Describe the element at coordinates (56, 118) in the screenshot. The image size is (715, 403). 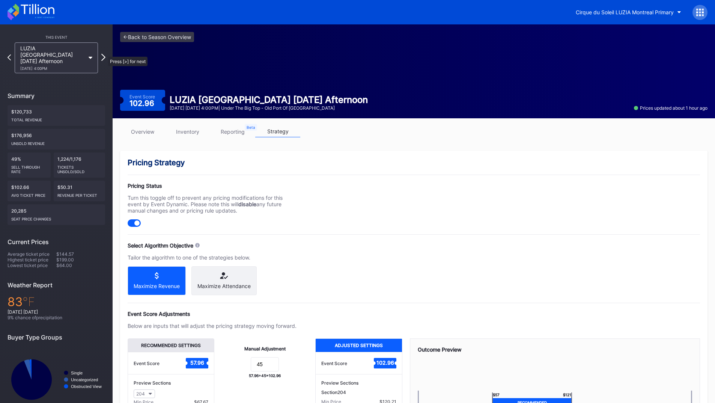
I see `div: Total Revenue` at that location.